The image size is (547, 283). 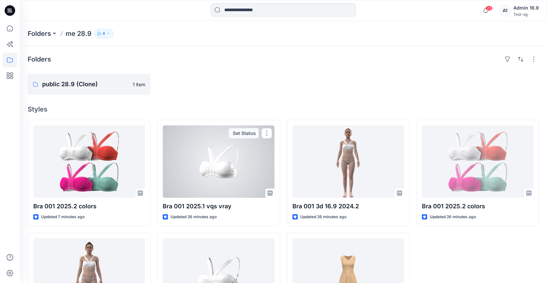 I want to click on h4: Folders, so click(x=39, y=59).